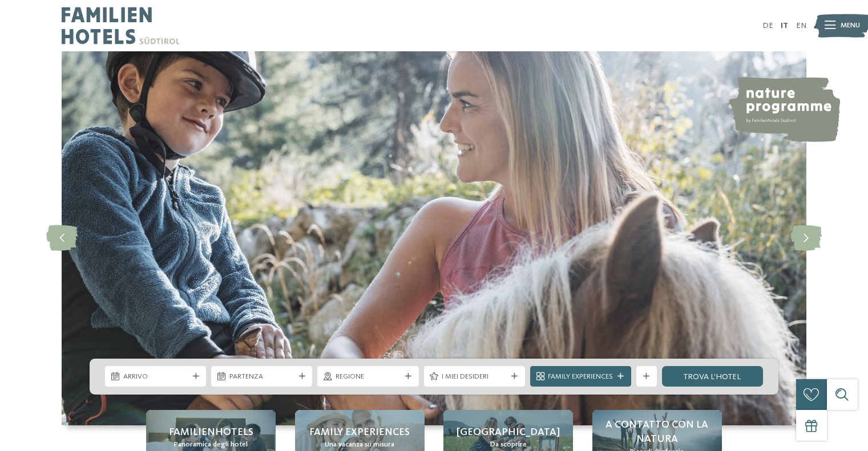  What do you see at coordinates (433, 238) in the screenshot?
I see `img: Family hotel Alto Adige: the happy family places!` at bounding box center [433, 238].